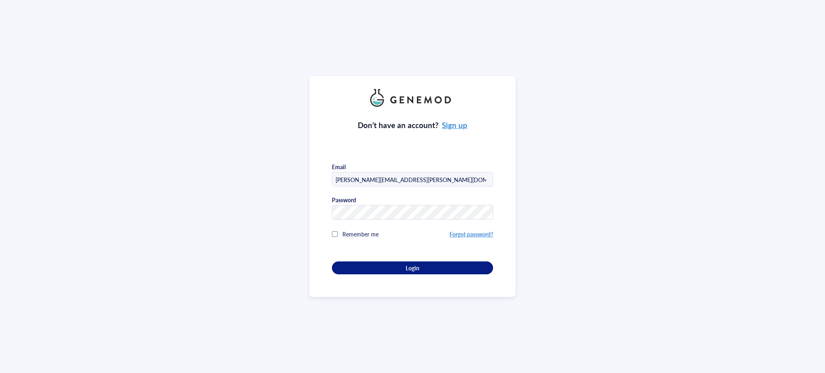 Image resolution: width=825 pixels, height=373 pixels. Describe the element at coordinates (413, 98) in the screenshot. I see `img: genemod_logo_light-BcqUzbGq.png` at that location.